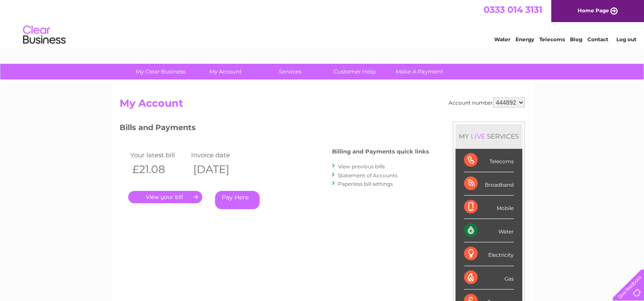 The width and height of the screenshot is (644, 301). Describe the element at coordinates (598, 39) in the screenshot. I see `a: Contact` at that location.